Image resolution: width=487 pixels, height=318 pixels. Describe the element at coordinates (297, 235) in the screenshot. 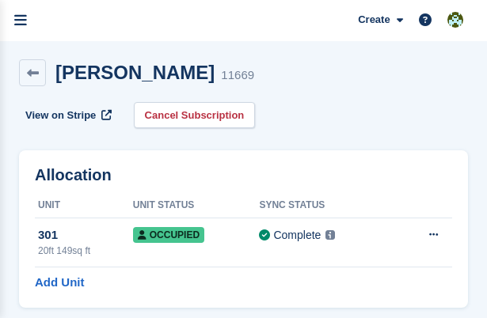

I see `div: Complete` at that location.